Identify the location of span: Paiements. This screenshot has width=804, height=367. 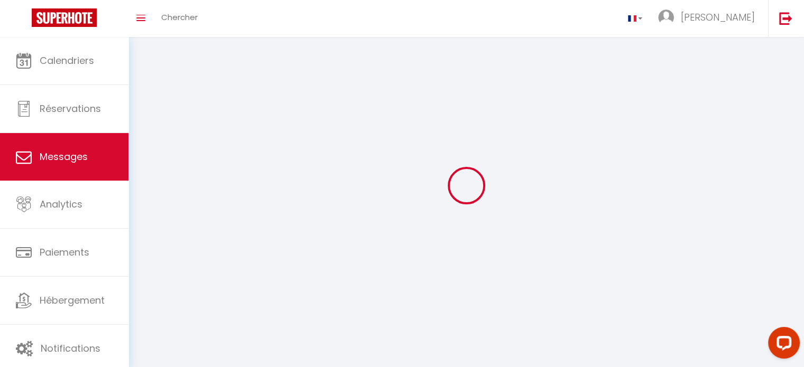
(64, 252).